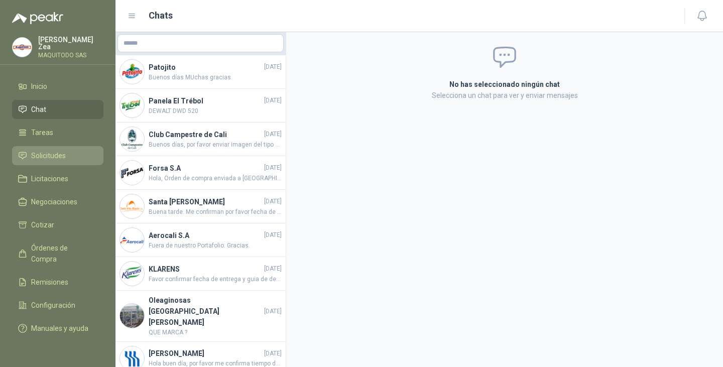  I want to click on img: Logo peakr, so click(38, 18).